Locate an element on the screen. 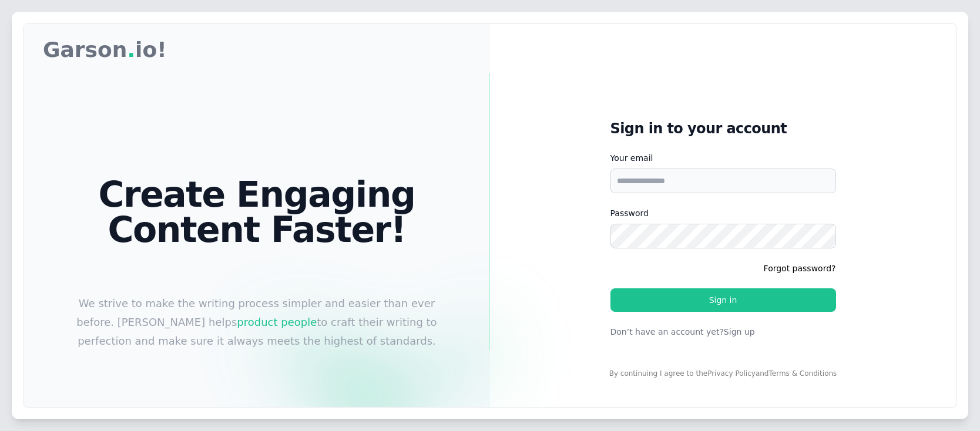 The height and width of the screenshot is (431, 980). div: By continuing I agree to the and is located at coordinates (723, 368).